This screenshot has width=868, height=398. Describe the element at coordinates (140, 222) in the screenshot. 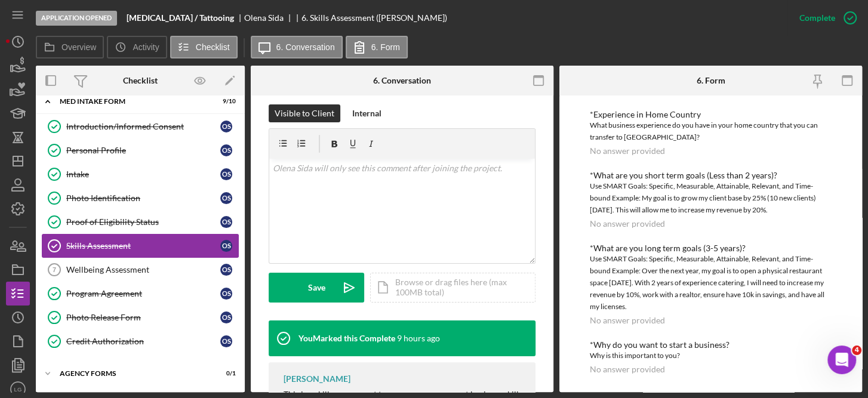

I see `a: Proof of Eligibility StatusOS` at that location.